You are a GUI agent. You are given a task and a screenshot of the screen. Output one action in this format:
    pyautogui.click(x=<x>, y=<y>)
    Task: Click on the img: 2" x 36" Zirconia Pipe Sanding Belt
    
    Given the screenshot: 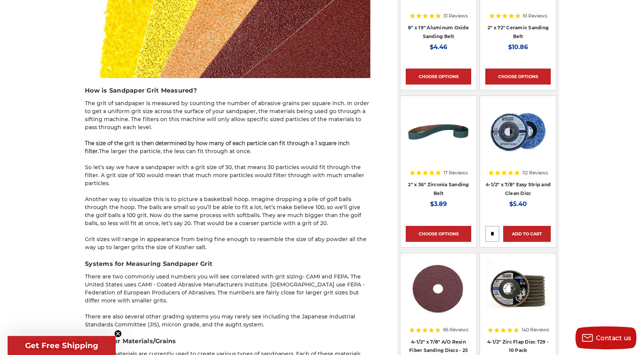 What is the action you would take?
    pyautogui.click(x=438, y=132)
    